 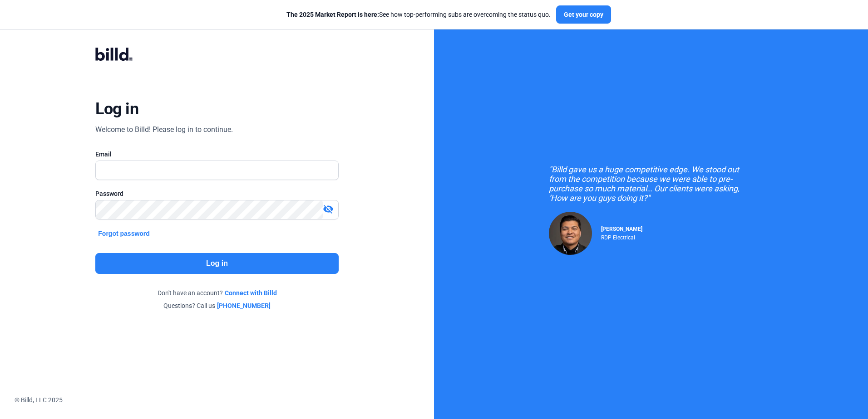 What do you see at coordinates (418, 15) in the screenshot?
I see `div: See how top-performing subs are overcoming the status quo.` at bounding box center [418, 15].